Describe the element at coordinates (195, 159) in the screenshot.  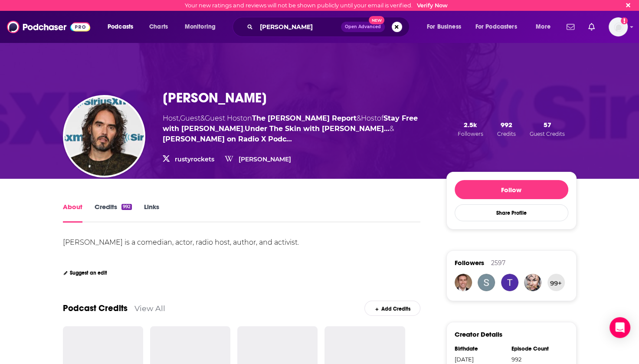
I see `a: rustyrockets` at that location.